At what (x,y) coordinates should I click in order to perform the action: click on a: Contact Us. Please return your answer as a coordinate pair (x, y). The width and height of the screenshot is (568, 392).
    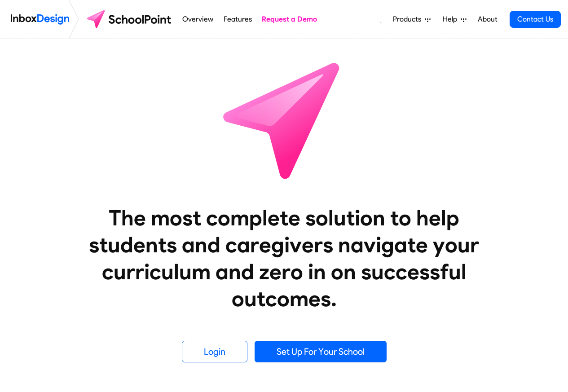
    Looking at the image, I should click on (536, 20).